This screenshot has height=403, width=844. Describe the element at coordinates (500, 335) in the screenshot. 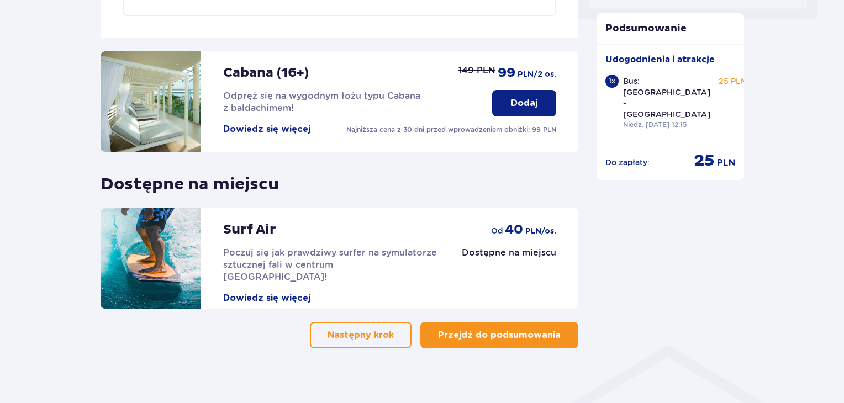

I see `p: Przejdź do podsumowania` at that location.